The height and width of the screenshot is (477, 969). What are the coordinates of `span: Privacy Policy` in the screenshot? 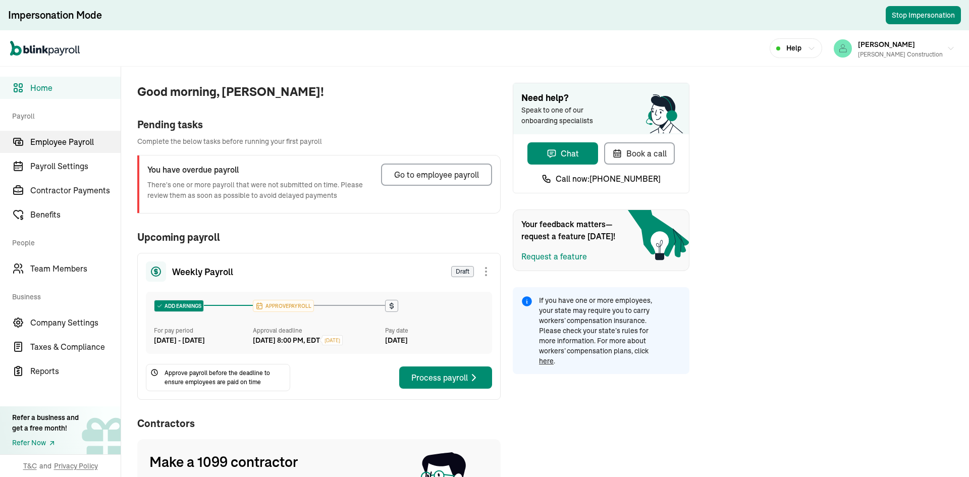 It's located at (76, 466).